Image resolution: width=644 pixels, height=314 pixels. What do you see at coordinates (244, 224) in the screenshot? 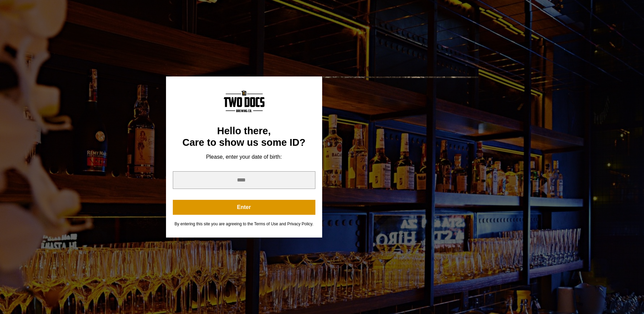
I see `div: By entering this site you are agreeing to the Terms of Use and Privacy Policy.` at bounding box center [244, 224].